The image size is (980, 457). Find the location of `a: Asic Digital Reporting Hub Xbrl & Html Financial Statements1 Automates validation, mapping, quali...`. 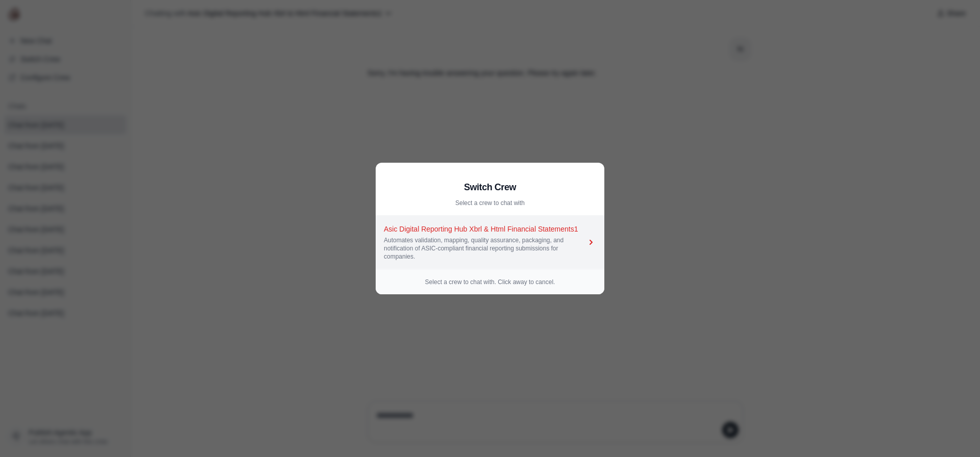

a: Asic Digital Reporting Hub Xbrl & Html Financial Statements1 Automates validation, mapping, quali... is located at coordinates (490, 243).